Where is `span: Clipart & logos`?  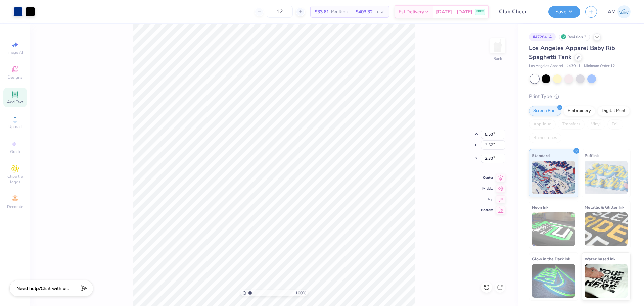 span: Clipart & logos is located at coordinates (15, 179).